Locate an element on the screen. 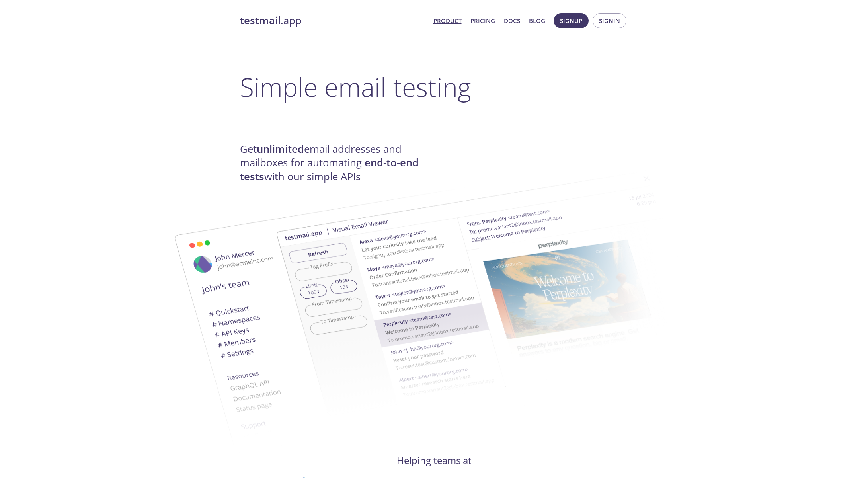 Image resolution: width=868 pixels, height=478 pixels. h4: Get email addresses and mailboxes for automating with our simple APIs is located at coordinates (337, 162).